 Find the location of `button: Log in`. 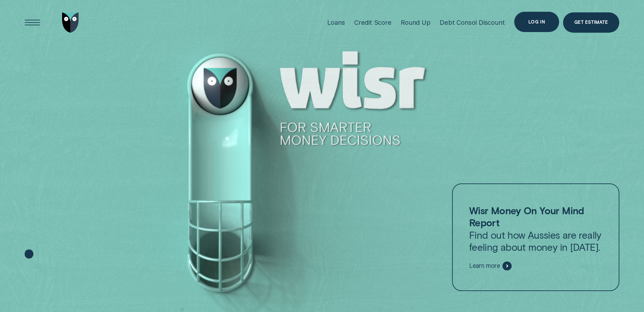

button: Log in is located at coordinates (537, 22).